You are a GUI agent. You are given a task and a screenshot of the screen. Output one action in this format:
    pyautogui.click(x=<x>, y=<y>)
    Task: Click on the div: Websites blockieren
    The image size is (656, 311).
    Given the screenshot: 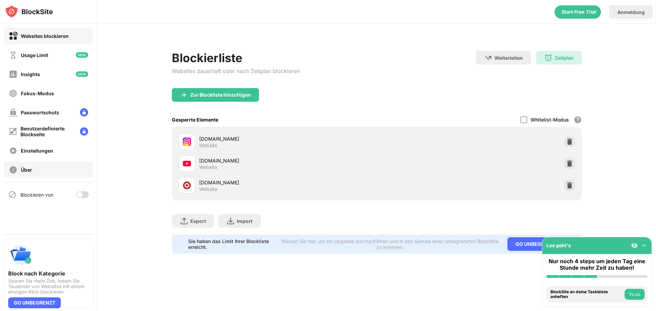 What is the action you would take?
    pyautogui.click(x=45, y=36)
    